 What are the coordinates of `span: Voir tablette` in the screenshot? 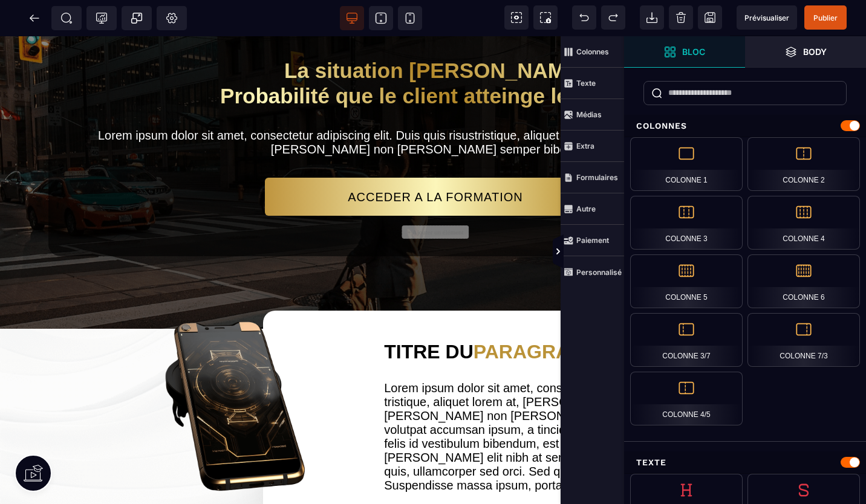 It's located at (381, 18).